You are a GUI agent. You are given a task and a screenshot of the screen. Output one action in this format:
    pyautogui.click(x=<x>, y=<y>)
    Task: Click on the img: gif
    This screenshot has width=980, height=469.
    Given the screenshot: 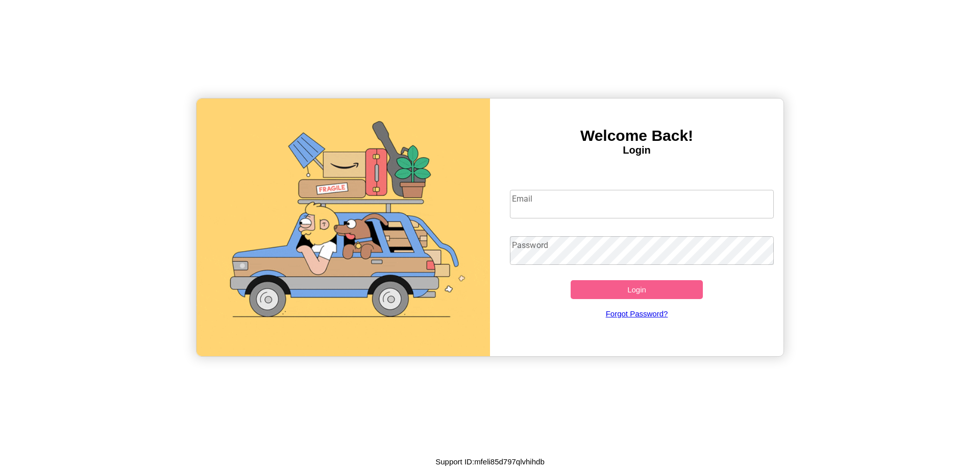 What is the action you would take?
    pyautogui.click(x=343, y=227)
    